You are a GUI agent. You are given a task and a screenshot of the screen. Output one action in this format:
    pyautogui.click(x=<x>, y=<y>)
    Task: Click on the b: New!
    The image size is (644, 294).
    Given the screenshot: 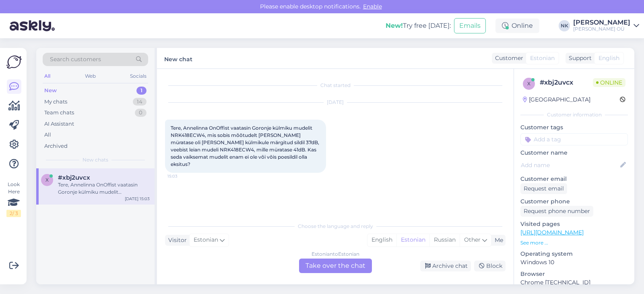 What is the action you would take?
    pyautogui.click(x=393, y=25)
    